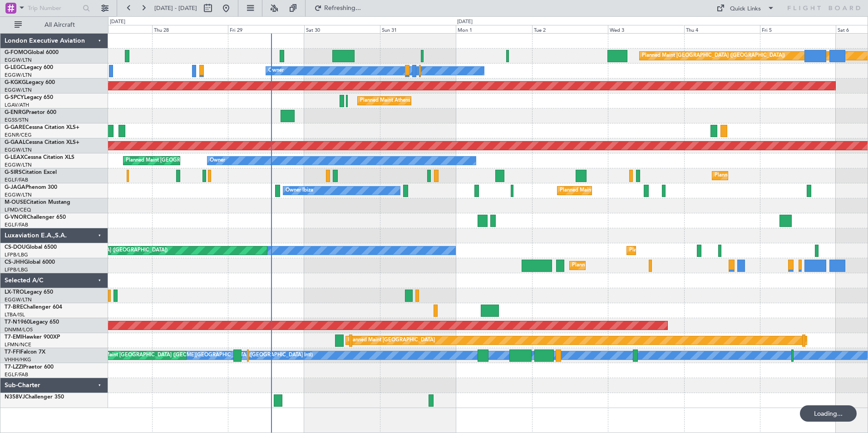 This screenshot has height=433, width=868. Describe the element at coordinates (15, 127) in the screenshot. I see `span: G-GARE` at that location.